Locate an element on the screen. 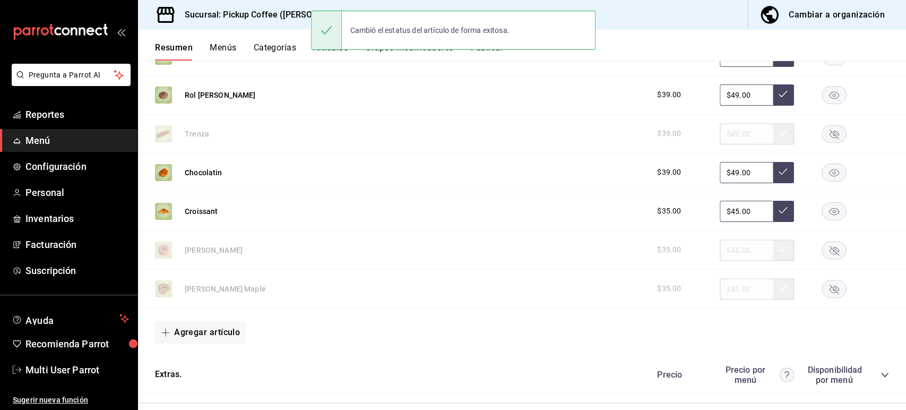  span: $35.00 is located at coordinates (669, 211).